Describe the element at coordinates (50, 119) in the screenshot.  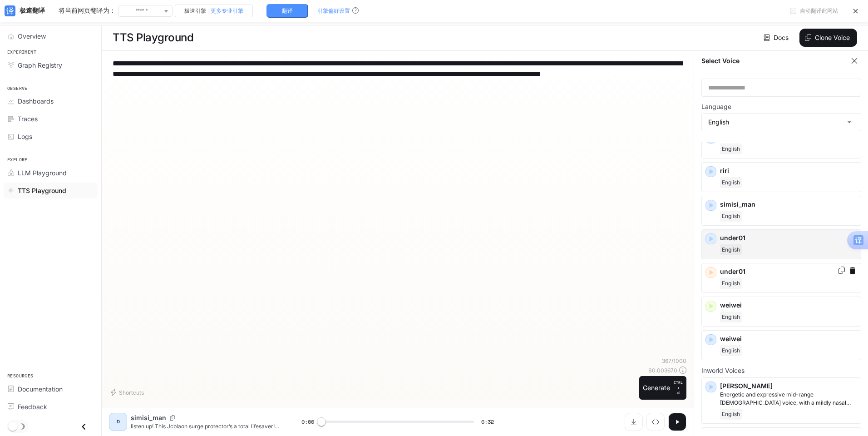
I see `a: Traces` at that location.